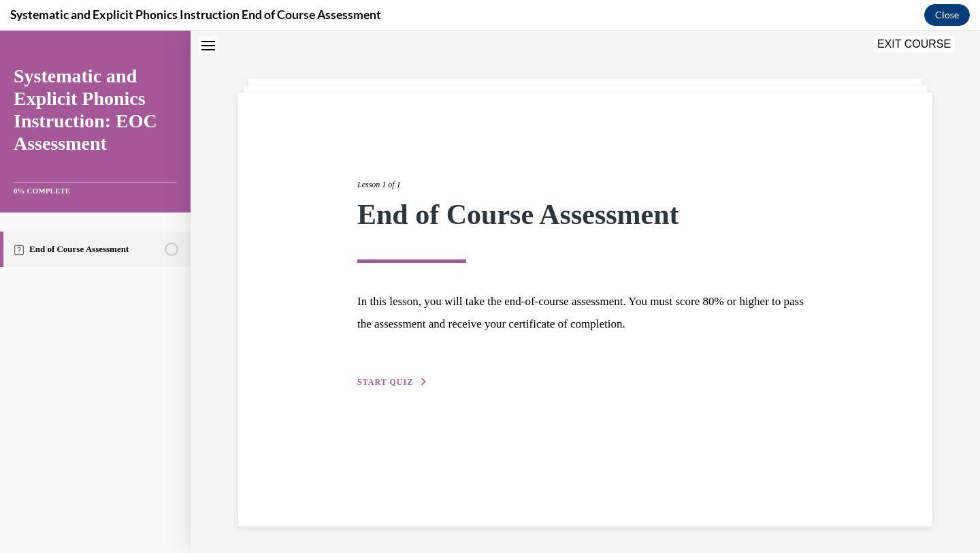 The image size is (980, 553). I want to click on svg: Unstarted, so click(171, 219).